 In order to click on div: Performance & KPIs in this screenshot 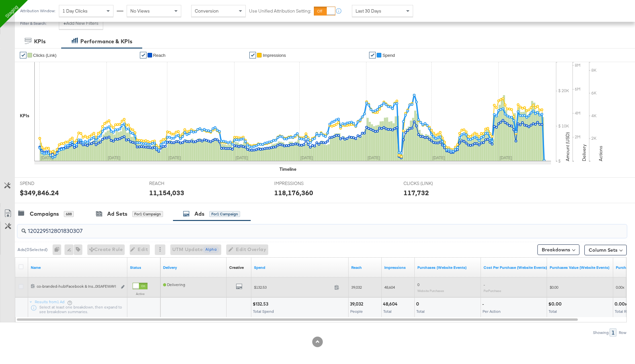, I will do `click(106, 42)`.